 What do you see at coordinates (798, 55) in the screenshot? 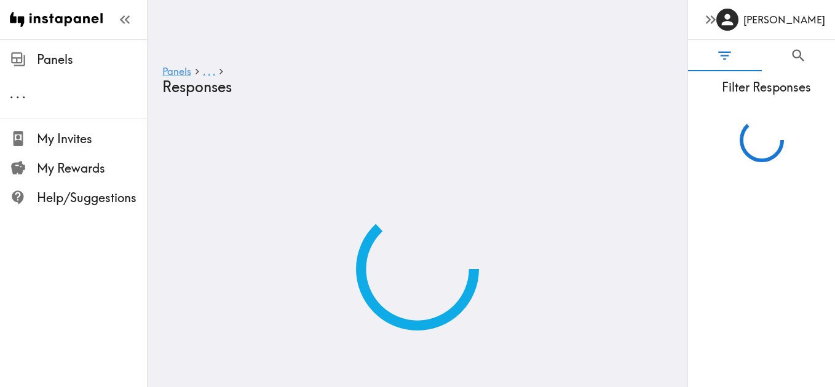
I see `span: Search` at bounding box center [798, 55].